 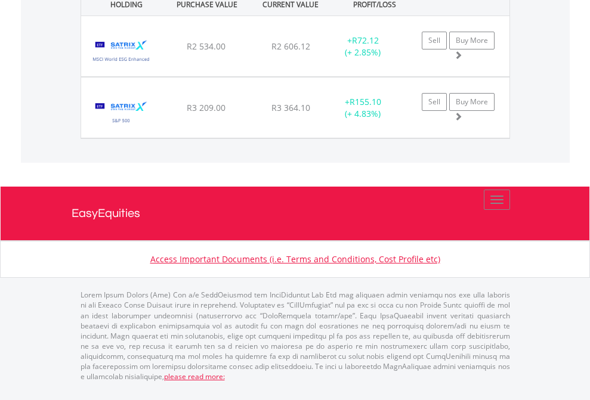 What do you see at coordinates (295, 336) in the screenshot?
I see `p: Lorem Ipsum Dolors (Ame) Con a/e SeddOeiusmod tem InciDiduntut Lab Etd mag aliquaen admin veniamq...` at bounding box center [295, 336].